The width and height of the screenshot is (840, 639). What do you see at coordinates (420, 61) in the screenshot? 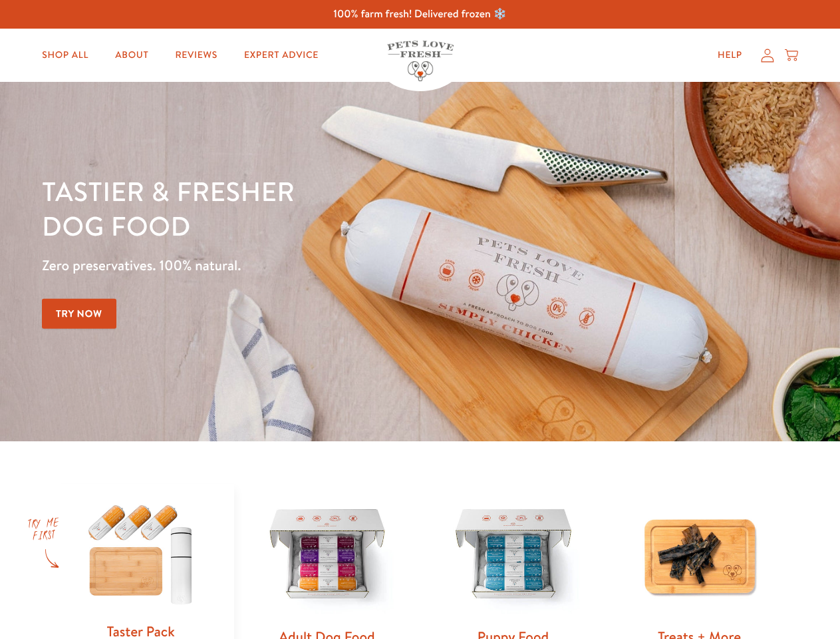
I see `img: Pets Love Fresh` at bounding box center [420, 61].